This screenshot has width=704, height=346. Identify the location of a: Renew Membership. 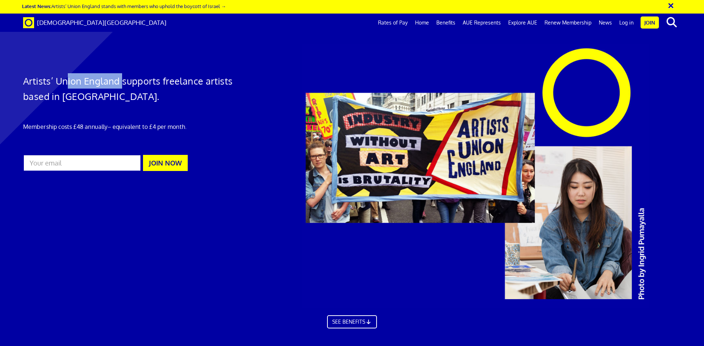
(568, 23).